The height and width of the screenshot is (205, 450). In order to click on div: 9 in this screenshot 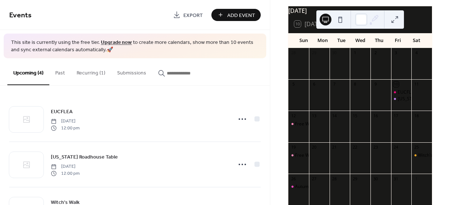, I will do `click(375, 84)`.